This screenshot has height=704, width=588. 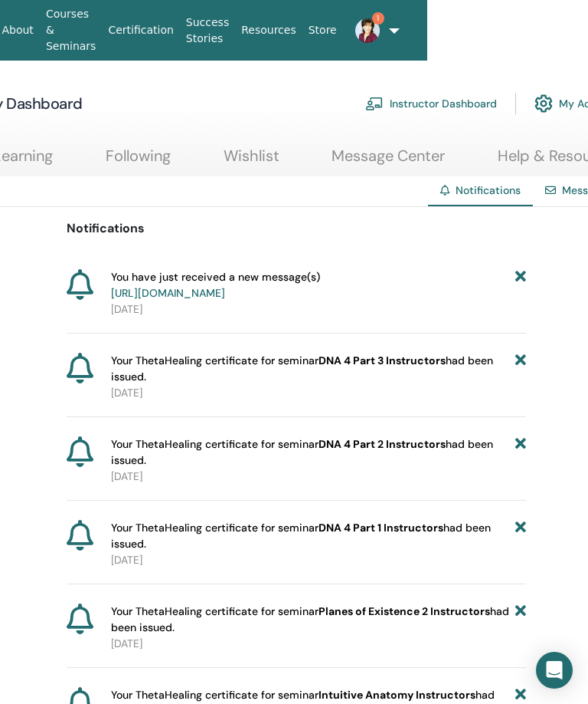 What do you see at coordinates (404, 611) in the screenshot?
I see `b: Planes of Existence 2 Instructors` at bounding box center [404, 611].